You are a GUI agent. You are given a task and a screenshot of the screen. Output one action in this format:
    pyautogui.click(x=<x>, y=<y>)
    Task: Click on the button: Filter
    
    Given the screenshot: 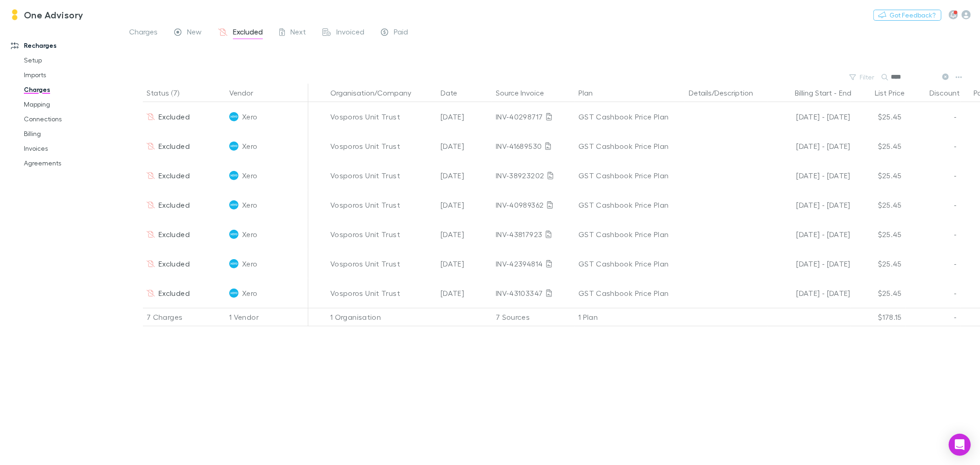 What is the action you would take?
    pyautogui.click(x=863, y=77)
    